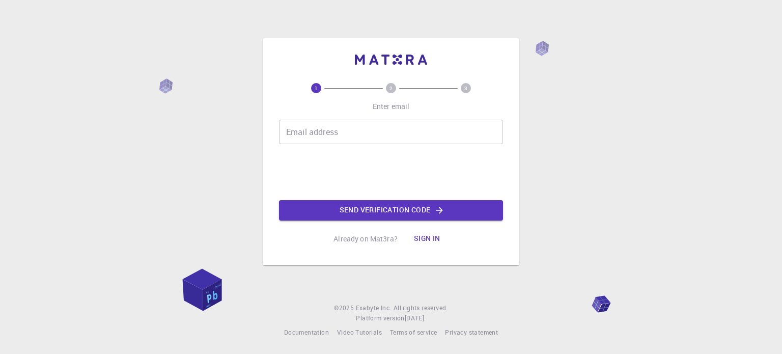 The image size is (782, 354). Describe the element at coordinates (414, 332) in the screenshot. I see `span: Terms of service` at that location.